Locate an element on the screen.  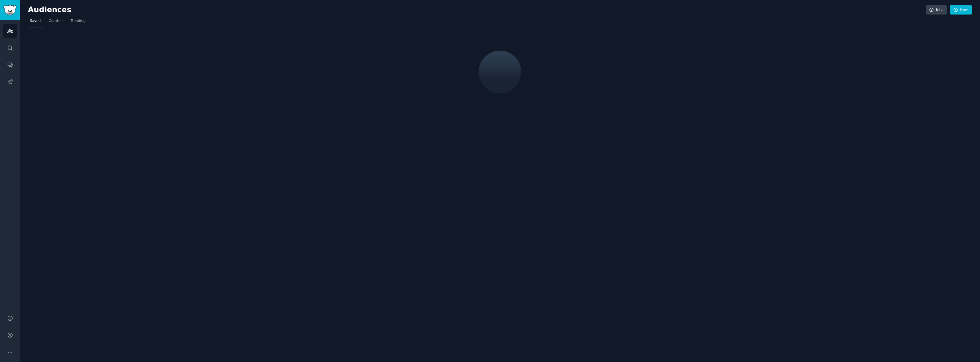
a: Info is located at coordinates (937, 10).